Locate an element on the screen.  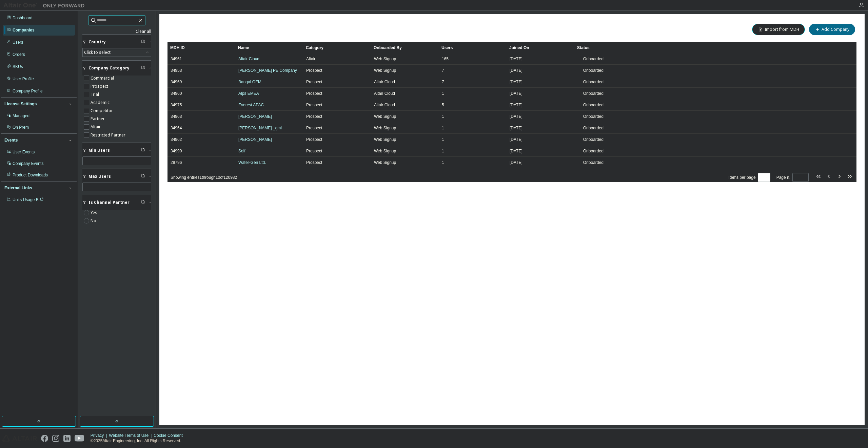
label: Academic is located at coordinates (101, 102).